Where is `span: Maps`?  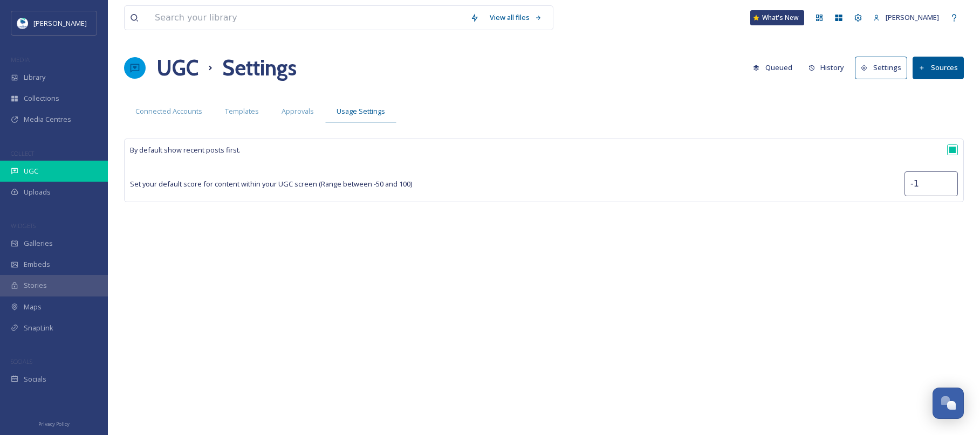
span: Maps is located at coordinates (32, 306).